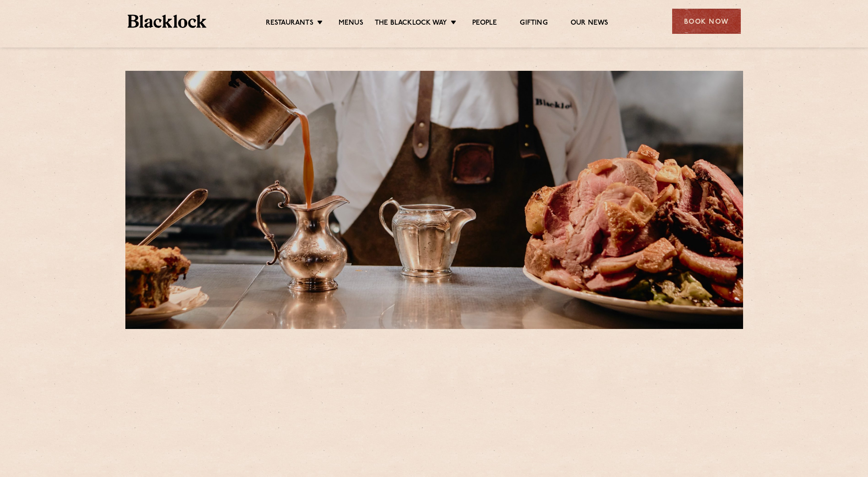  I want to click on a: Our News, so click(589, 24).